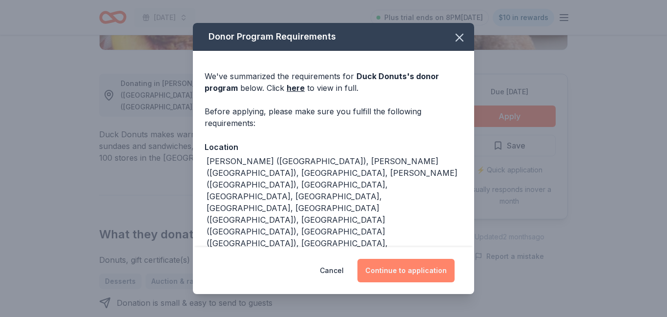 Image resolution: width=667 pixels, height=317 pixels. Describe the element at coordinates (333, 147) in the screenshot. I see `div: Location` at that location.